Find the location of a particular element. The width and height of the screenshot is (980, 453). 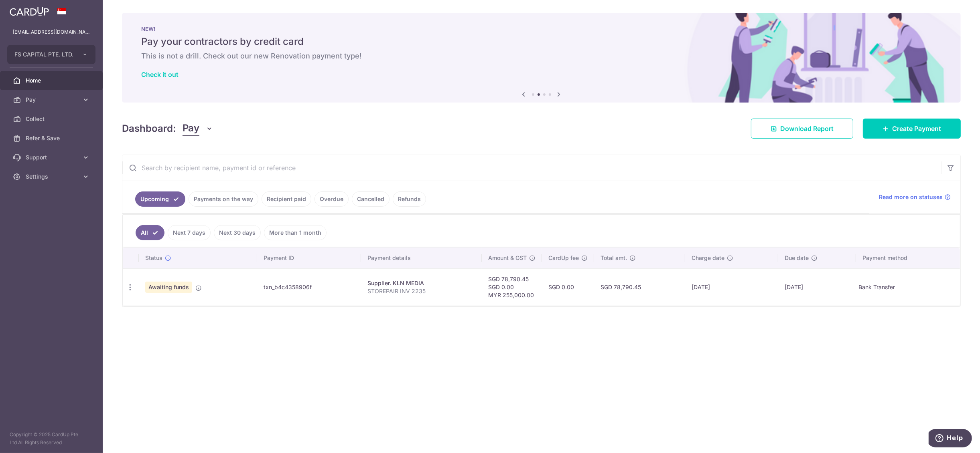

a: Download Report is located at coordinates (802, 129).